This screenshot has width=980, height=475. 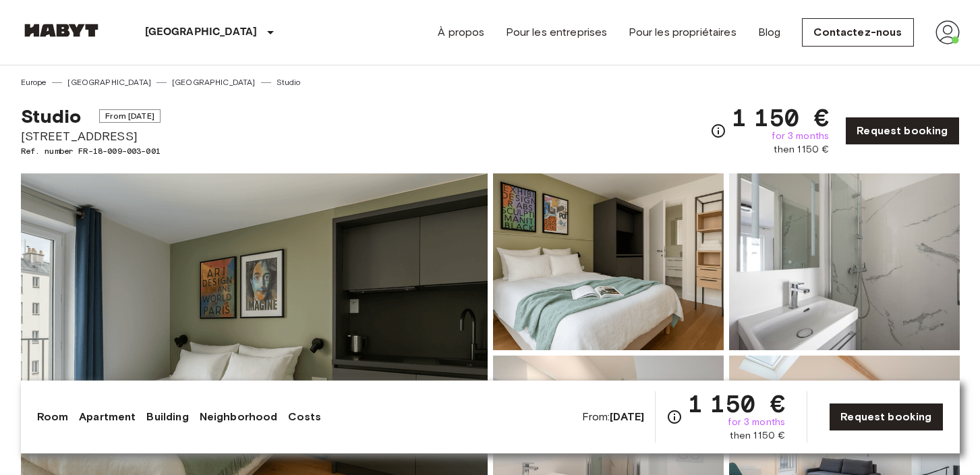 I want to click on a: Studio, so click(x=289, y=83).